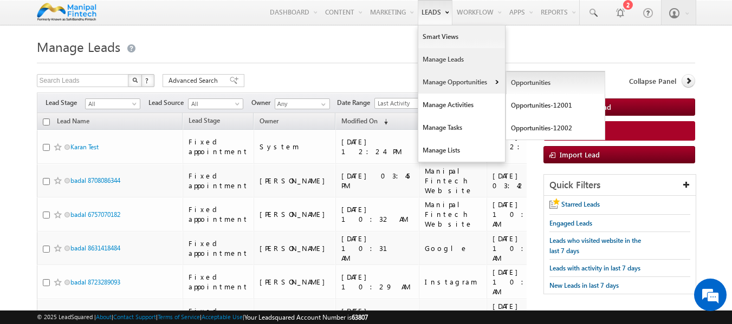  I want to click on span: Manage Leads, so click(79, 47).